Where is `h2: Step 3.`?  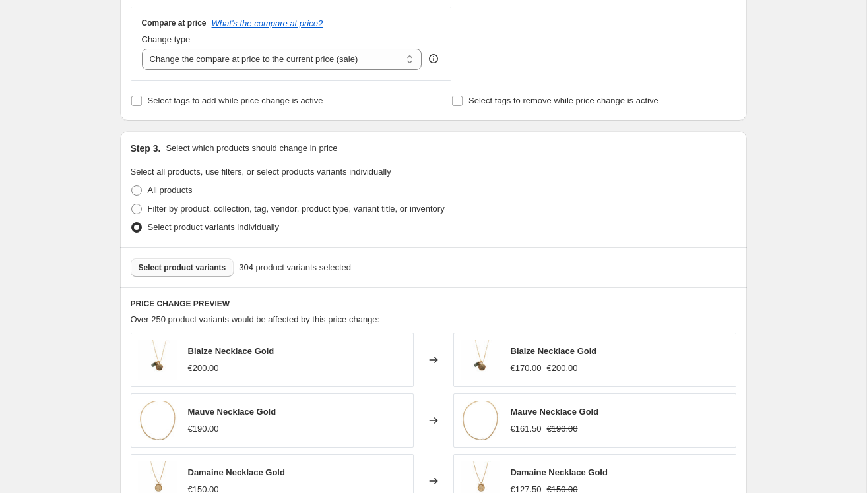
h2: Step 3. is located at coordinates (146, 148).